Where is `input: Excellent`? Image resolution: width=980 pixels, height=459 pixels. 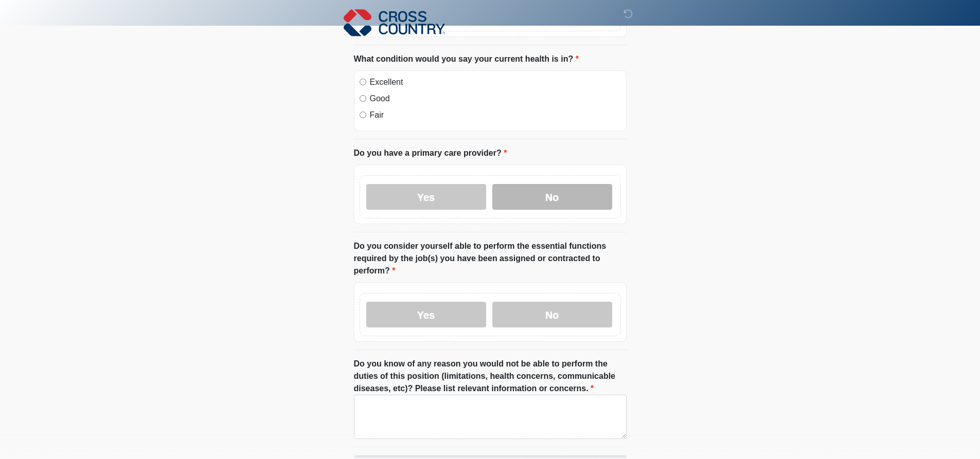
input: Excellent is located at coordinates (363, 82).